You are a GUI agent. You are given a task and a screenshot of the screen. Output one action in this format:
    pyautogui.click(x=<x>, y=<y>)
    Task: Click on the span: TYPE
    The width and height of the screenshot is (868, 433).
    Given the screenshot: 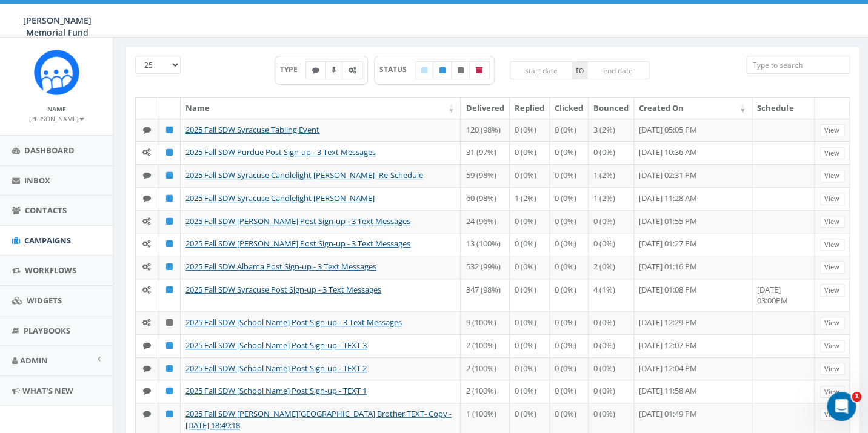 What is the action you would take?
    pyautogui.click(x=293, y=69)
    